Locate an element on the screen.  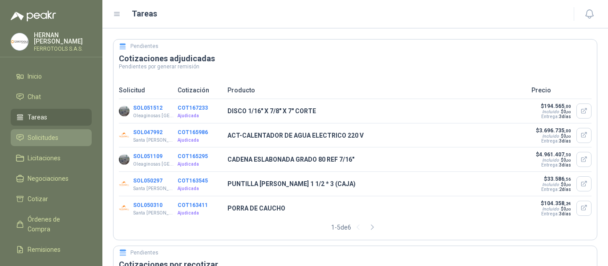
img: Logo peakr is located at coordinates (33, 16).